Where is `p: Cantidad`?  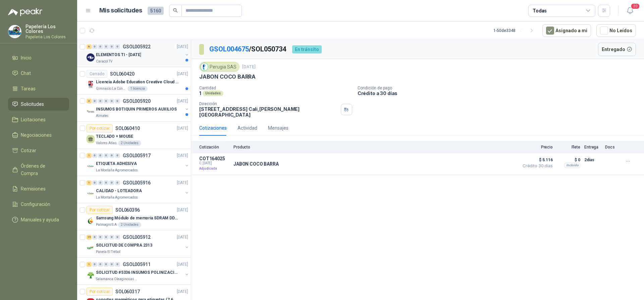
p: Cantidad is located at coordinates (276, 88).